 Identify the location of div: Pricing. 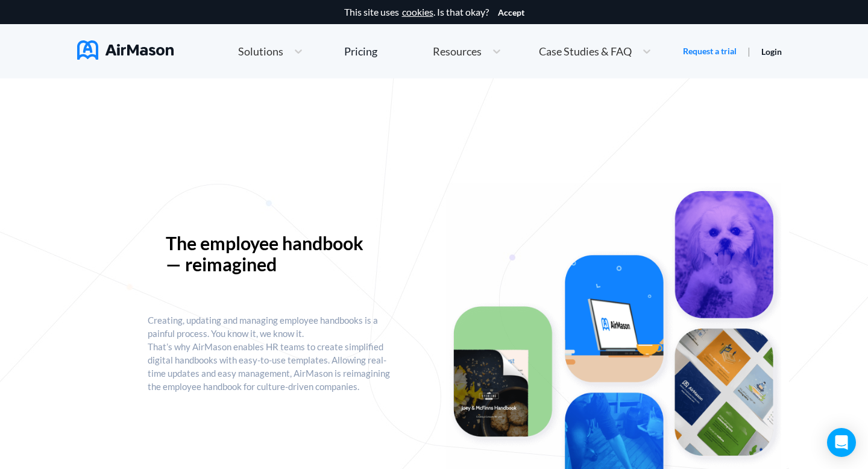
(361, 51).